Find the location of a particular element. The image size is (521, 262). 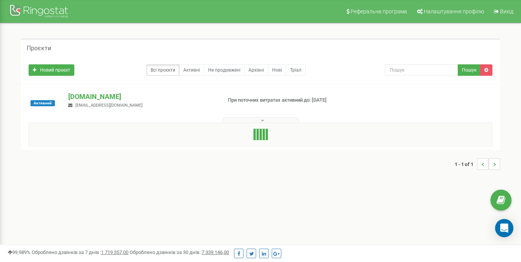

span: Вихід is located at coordinates (506, 11).